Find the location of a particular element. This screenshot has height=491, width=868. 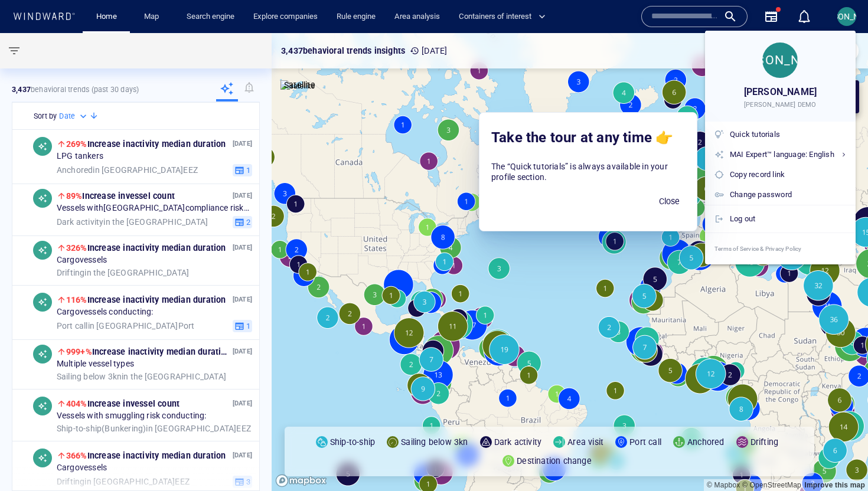

div: MAI Expert™ language: English is located at coordinates (788, 155).